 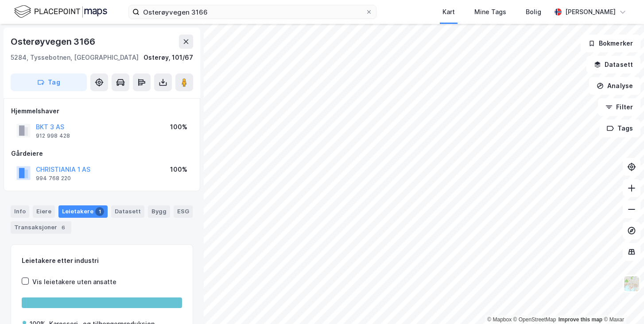 What do you see at coordinates (183, 212) in the screenshot?
I see `div: ESG` at bounding box center [183, 212].